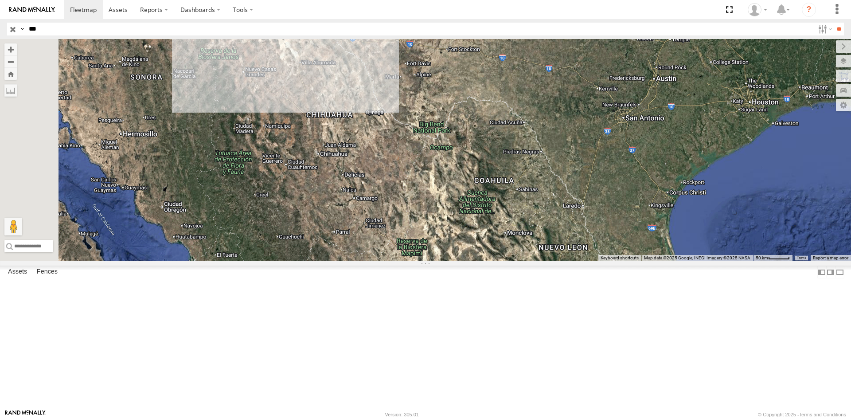  Describe the element at coordinates (824, 29) in the screenshot. I see `label: Search Filter Options` at that location.